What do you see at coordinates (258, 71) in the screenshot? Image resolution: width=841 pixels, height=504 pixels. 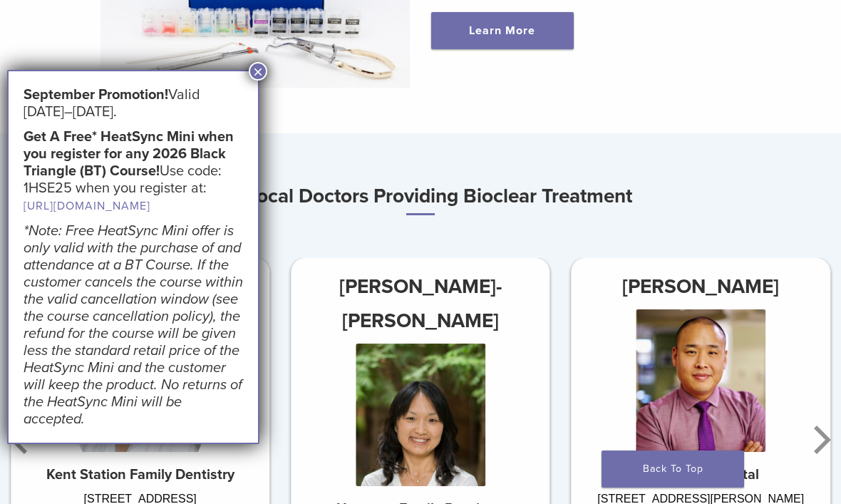 I see `button: Close` at bounding box center [258, 71].